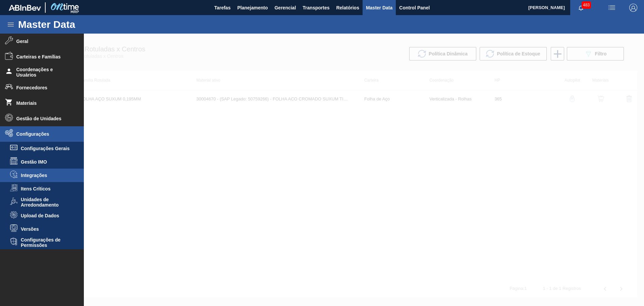 The height and width of the screenshot is (306, 644). I want to click on span: Configurações de Permissões, so click(47, 242).